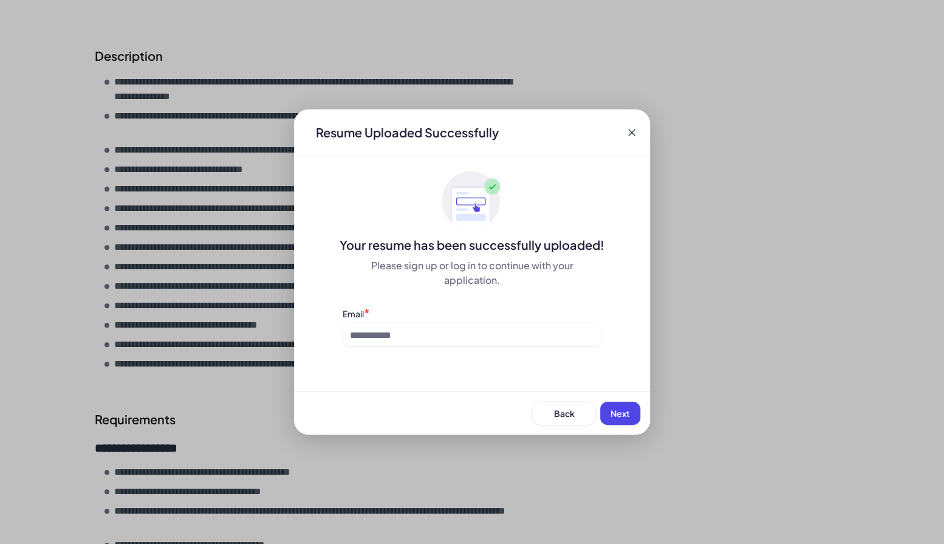 This screenshot has height=544, width=944. Describe the element at coordinates (620, 413) in the screenshot. I see `button: Next` at that location.